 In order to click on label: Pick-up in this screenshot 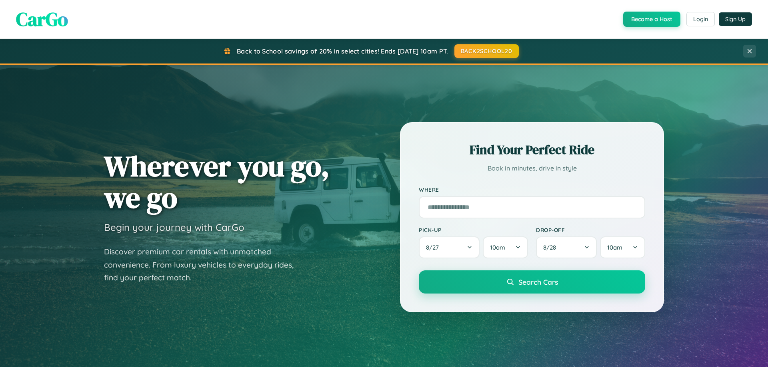, I will do `click(473, 230)`.